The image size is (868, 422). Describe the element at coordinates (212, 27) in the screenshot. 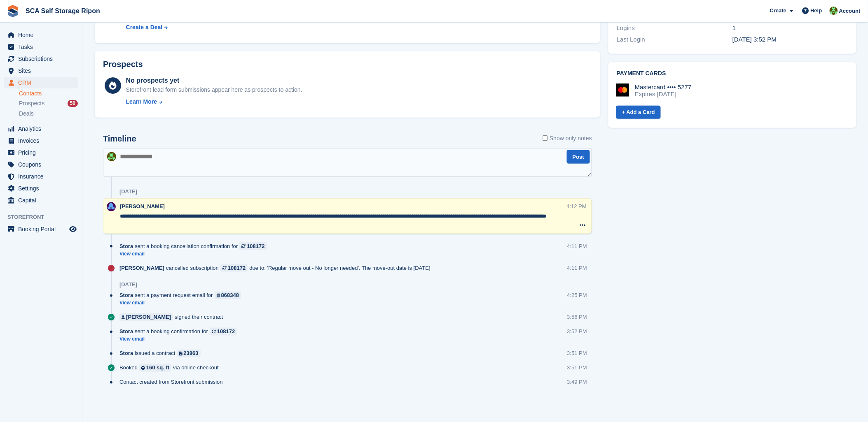

I see `a: Create a Deal` at that location.